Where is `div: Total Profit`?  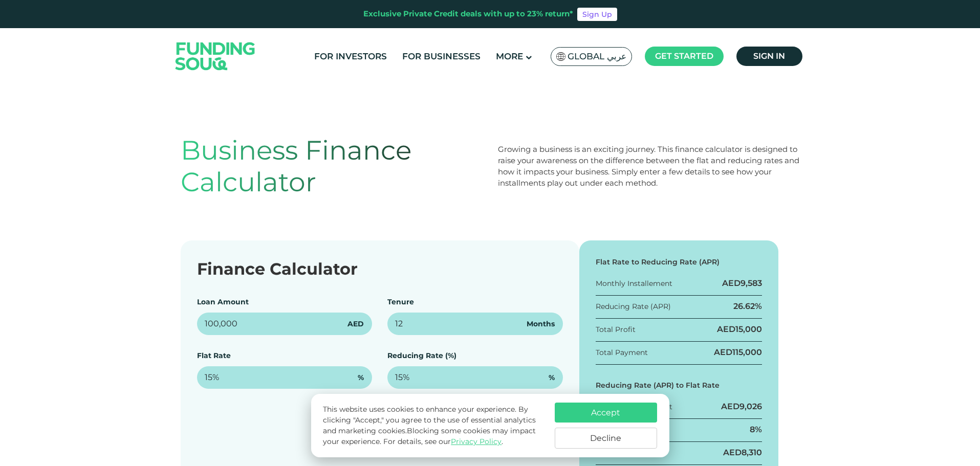 div: Total Profit is located at coordinates (615, 329).